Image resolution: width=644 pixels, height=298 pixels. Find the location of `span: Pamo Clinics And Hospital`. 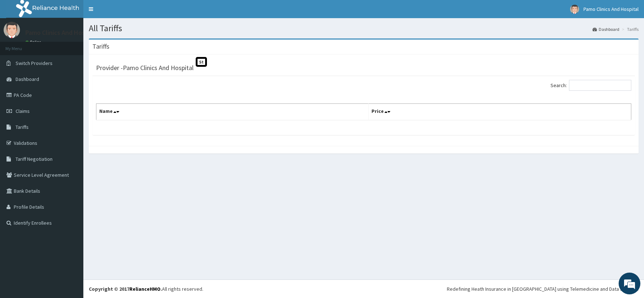

span: Pamo Clinics And Hospital is located at coordinates (611, 9).